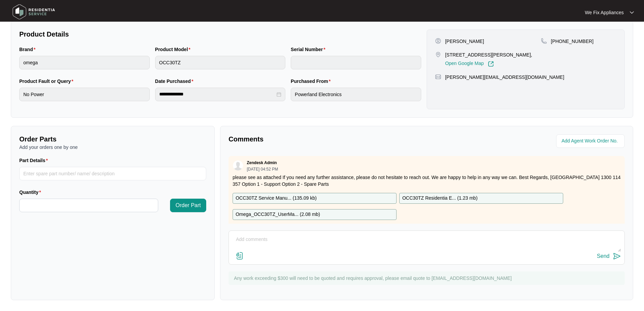 Image resolution: width=644 pixels, height=311 pixels. I want to click on input: Quantity, so click(89, 205).